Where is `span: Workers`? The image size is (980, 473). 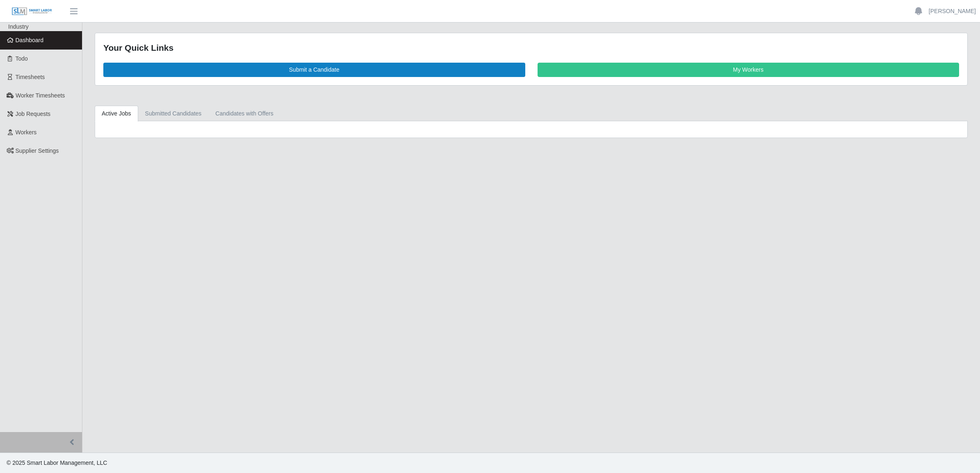 span: Workers is located at coordinates (27, 132).